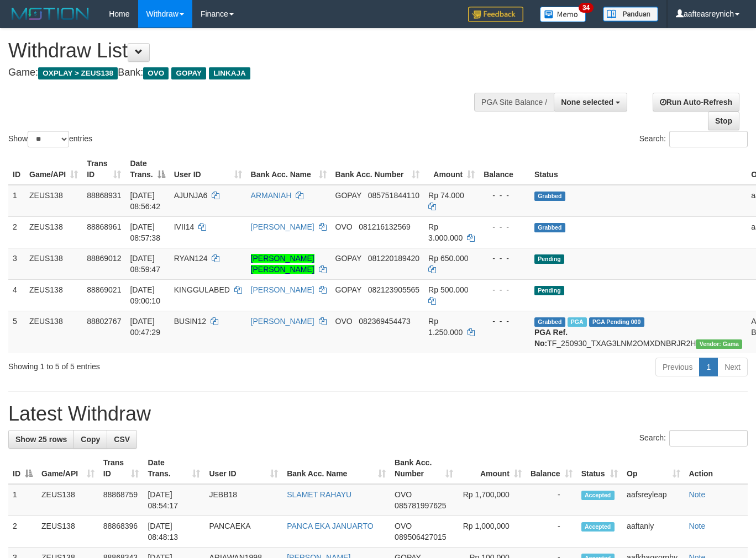 This screenshot has width=756, height=558. What do you see at coordinates (716, 468) in the screenshot?
I see `th: Action` at bounding box center [716, 468].